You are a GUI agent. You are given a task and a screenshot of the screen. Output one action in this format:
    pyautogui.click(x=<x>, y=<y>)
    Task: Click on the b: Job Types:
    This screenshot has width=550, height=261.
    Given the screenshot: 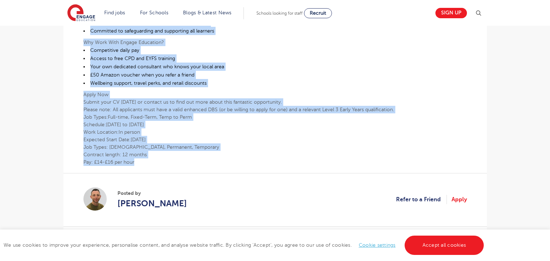 What is the action you would take?
    pyautogui.click(x=96, y=117)
    